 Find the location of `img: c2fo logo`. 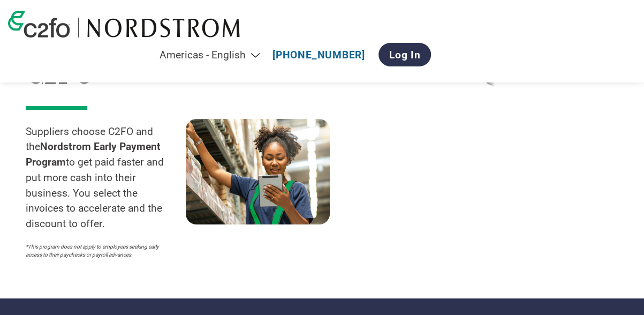

img: c2fo logo is located at coordinates (39, 24).